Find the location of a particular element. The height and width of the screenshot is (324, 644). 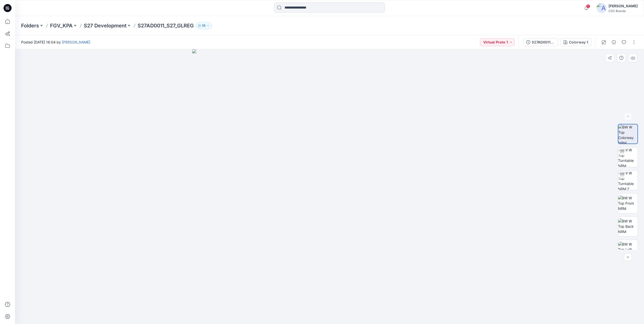

p: S27 Development is located at coordinates (105, 25).